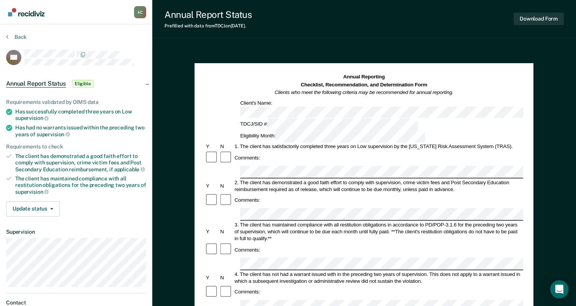 This screenshot has height=306, width=576. What do you see at coordinates (208, 14) in the screenshot?
I see `div: Annual Report Status` at bounding box center [208, 14].